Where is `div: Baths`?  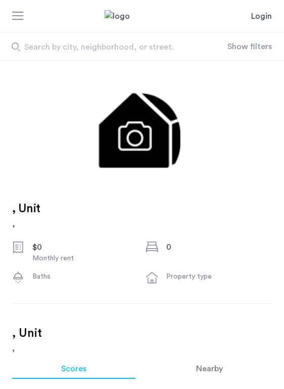
div: Baths is located at coordinates (85, 276).